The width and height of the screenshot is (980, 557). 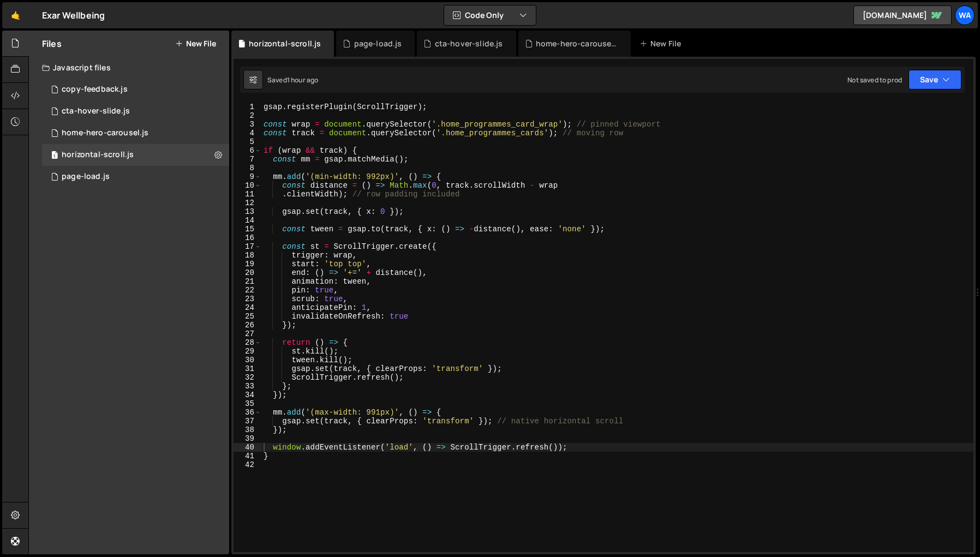 What do you see at coordinates (247, 159) in the screenshot?
I see `div: 7` at bounding box center [247, 159].